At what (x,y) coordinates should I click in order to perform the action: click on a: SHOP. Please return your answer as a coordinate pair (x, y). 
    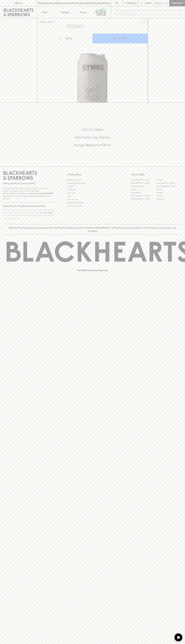
    Looking at the image, I should click on (50, 22).